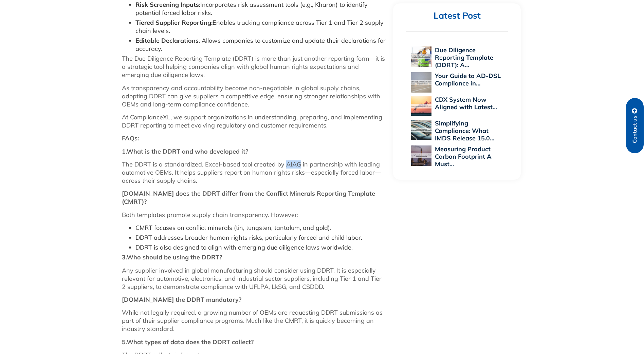  What do you see at coordinates (255, 96) in the screenshot?
I see `p: As transparency and accountability become non-negotiable in global supply chains, adopting DDRT c...` at bounding box center [255, 96].